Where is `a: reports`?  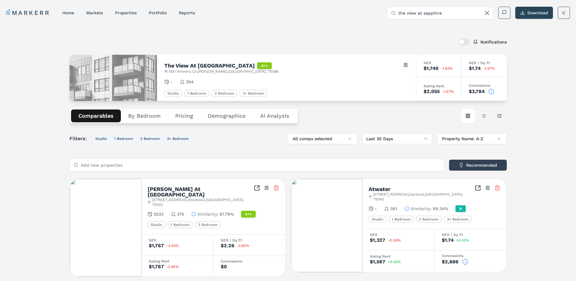 a: reports is located at coordinates (187, 13).